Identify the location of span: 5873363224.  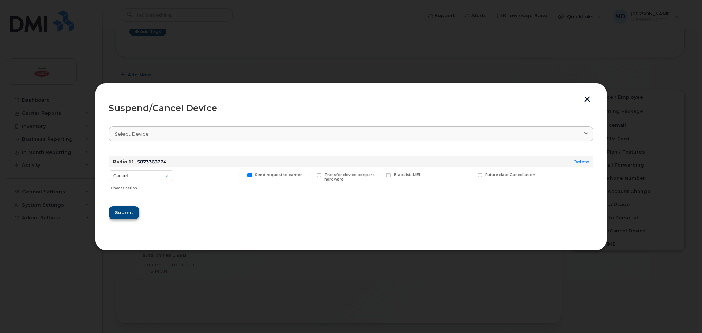
(152, 162).